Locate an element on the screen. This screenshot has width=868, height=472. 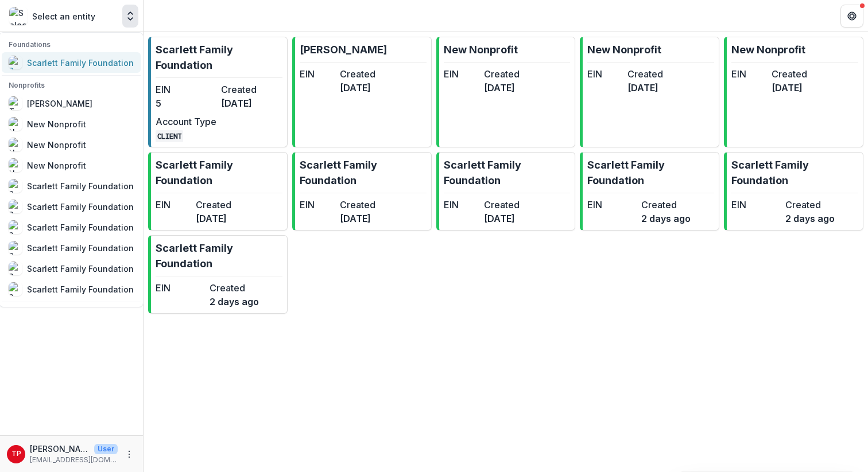
dt: Account Type is located at coordinates (186, 121).